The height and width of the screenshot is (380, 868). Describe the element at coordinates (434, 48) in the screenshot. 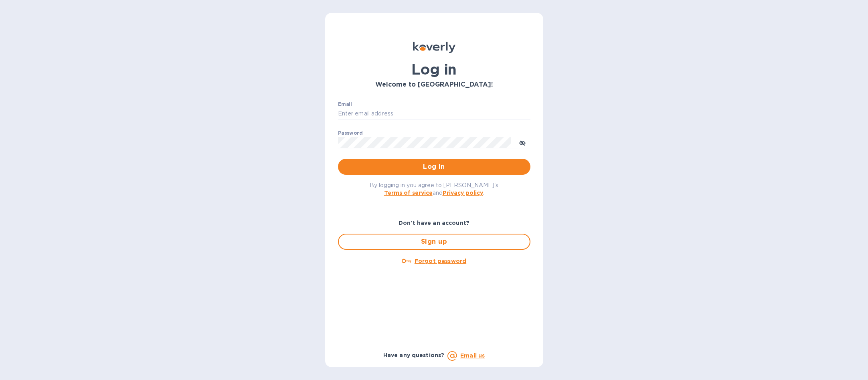

I see `img: Koverly` at that location.